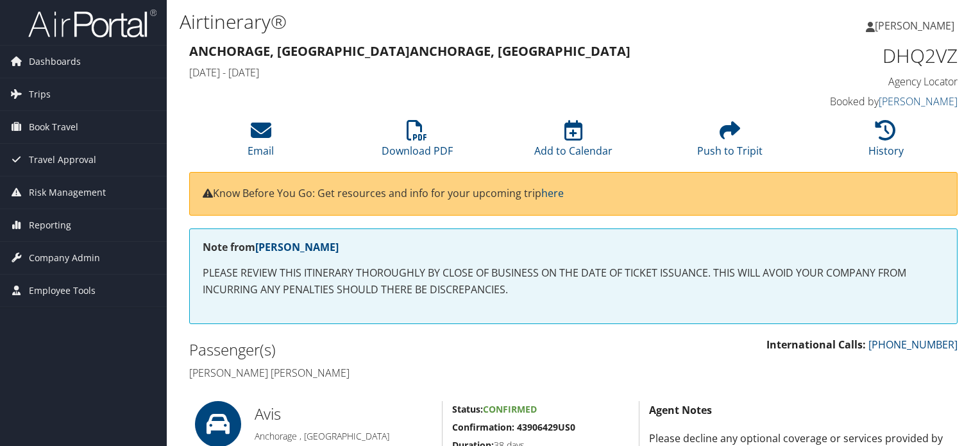  Describe the element at coordinates (730, 142) in the screenshot. I see `a: Push to Tripit` at that location.